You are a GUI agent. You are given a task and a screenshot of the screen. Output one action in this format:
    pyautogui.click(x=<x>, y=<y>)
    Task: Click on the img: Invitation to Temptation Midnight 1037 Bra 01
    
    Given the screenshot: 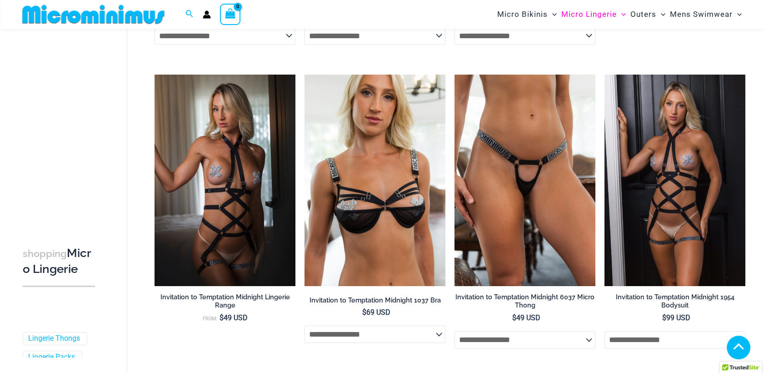 What is the action you would take?
    pyautogui.click(x=375, y=180)
    